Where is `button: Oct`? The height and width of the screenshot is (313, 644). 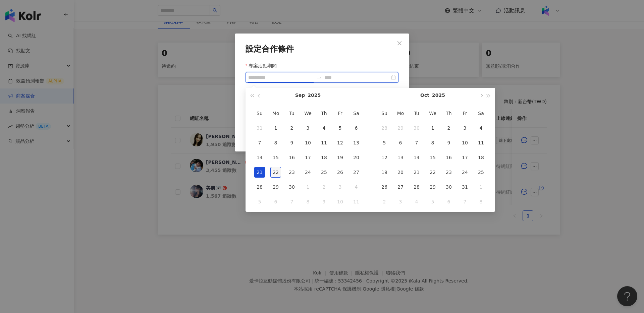 button: Oct is located at coordinates (425, 96).